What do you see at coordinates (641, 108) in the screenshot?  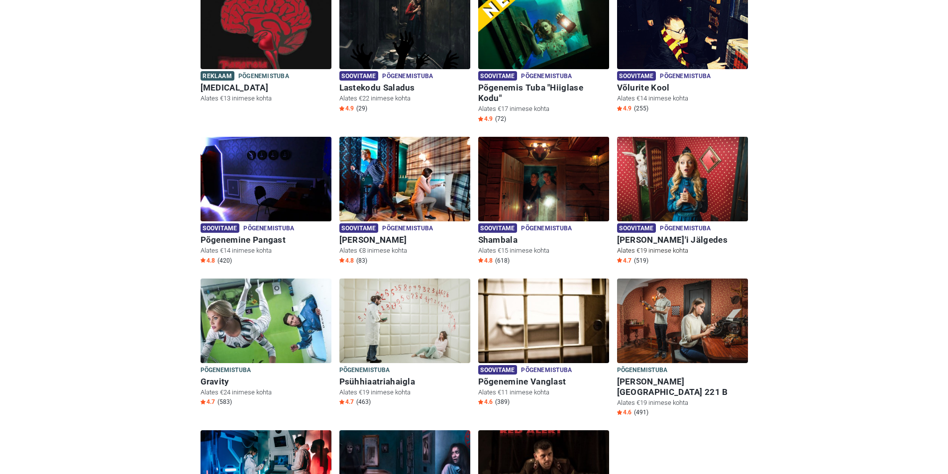 I see `span: (255)` at bounding box center [641, 108].